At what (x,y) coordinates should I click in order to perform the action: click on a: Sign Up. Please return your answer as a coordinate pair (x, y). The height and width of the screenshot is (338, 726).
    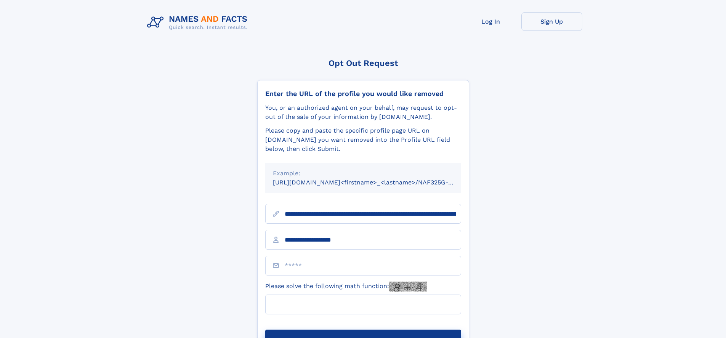
    Looking at the image, I should click on (552, 21).